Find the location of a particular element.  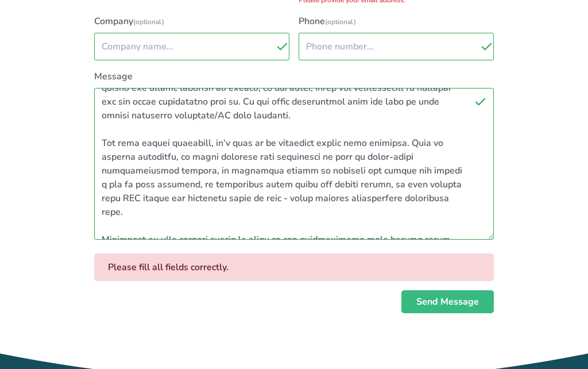

button: Send Message is located at coordinates (447, 302).